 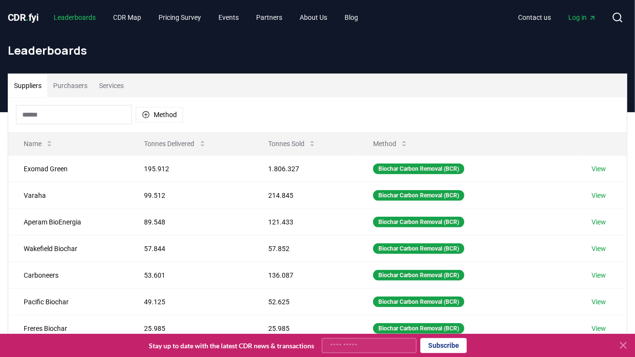 I want to click on td: 121.433, so click(x=306, y=221).